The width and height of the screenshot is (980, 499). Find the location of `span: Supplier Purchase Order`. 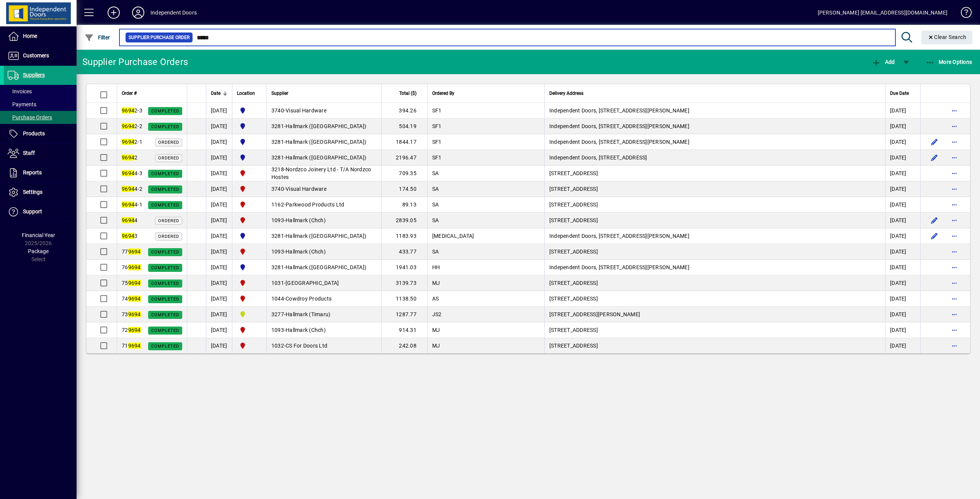

span: Supplier Purchase Order is located at coordinates (159, 37).